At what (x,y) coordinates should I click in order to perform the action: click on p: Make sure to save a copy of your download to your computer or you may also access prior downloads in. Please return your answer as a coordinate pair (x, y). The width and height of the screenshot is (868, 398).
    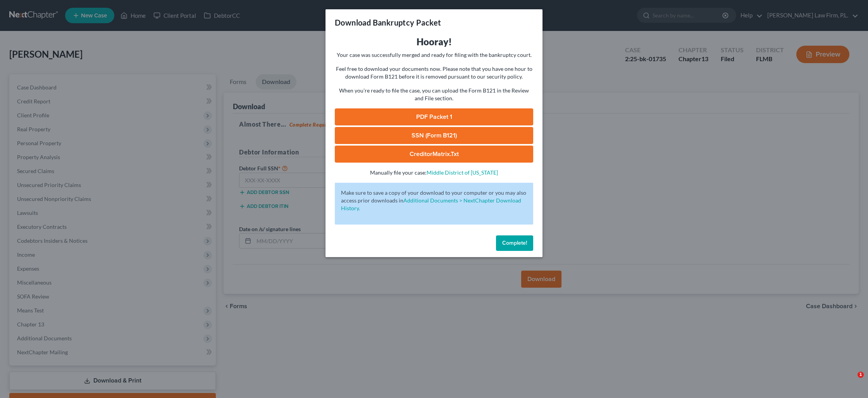
    Looking at the image, I should click on (434, 201).